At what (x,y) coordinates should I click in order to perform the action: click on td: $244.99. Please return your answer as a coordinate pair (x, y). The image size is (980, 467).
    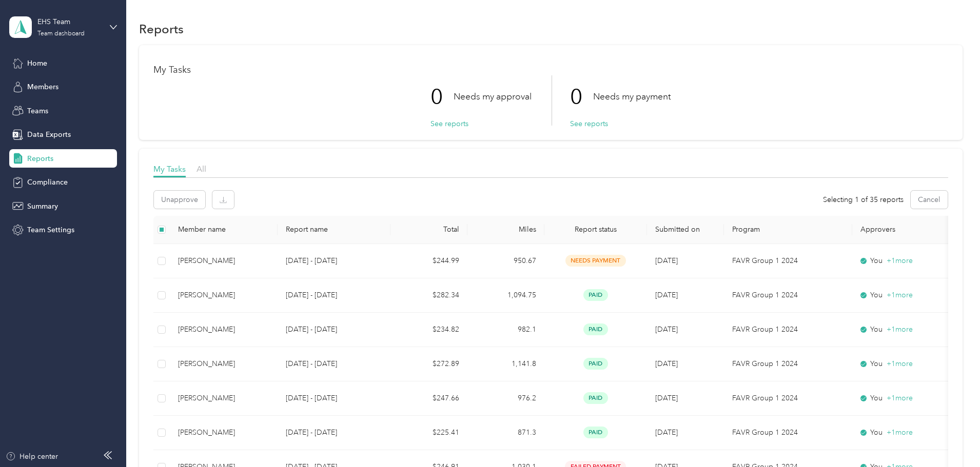
    Looking at the image, I should click on (429, 261).